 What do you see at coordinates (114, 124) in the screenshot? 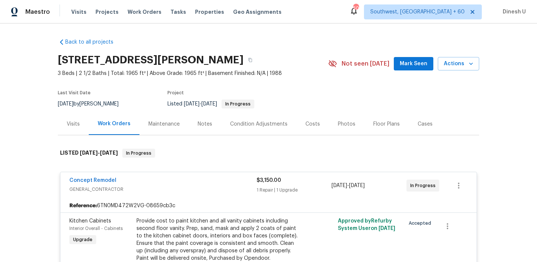
I see `div: Work Orders` at bounding box center [114, 124].